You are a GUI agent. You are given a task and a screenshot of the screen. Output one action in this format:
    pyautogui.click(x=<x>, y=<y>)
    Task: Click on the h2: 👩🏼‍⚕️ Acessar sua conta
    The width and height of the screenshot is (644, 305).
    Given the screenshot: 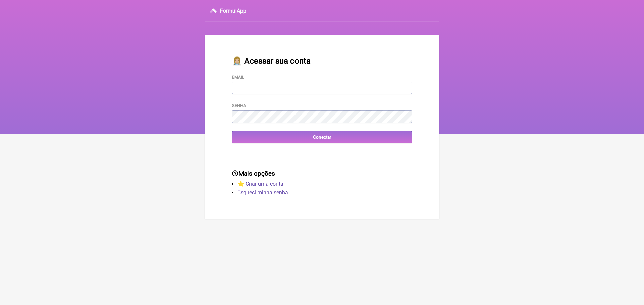 What is the action you would take?
    pyautogui.click(x=322, y=61)
    